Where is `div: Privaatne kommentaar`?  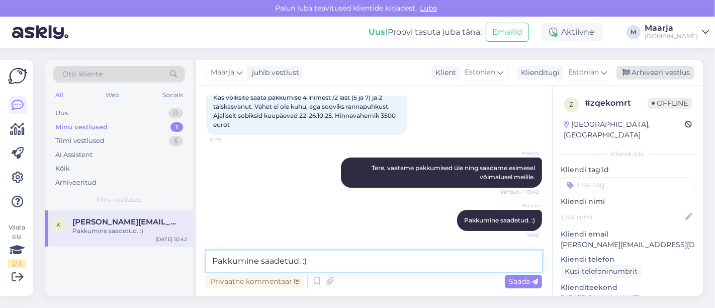 div: Privaatne kommentaar is located at coordinates (255, 281).